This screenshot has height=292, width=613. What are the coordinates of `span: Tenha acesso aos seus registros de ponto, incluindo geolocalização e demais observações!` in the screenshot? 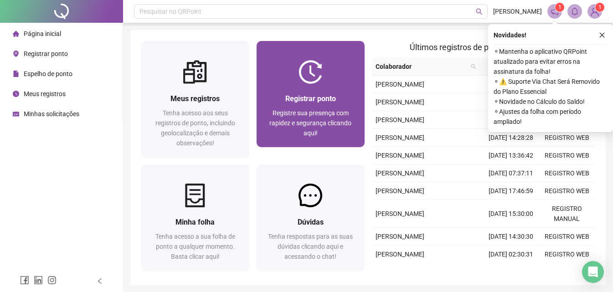 It's located at (195, 128).